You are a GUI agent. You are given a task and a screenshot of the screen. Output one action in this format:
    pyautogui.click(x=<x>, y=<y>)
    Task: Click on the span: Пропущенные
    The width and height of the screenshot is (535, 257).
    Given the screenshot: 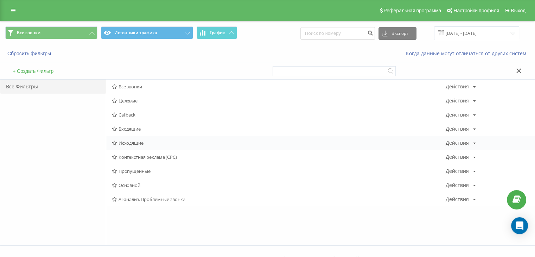 What is the action you would take?
    pyautogui.click(x=279, y=171)
    